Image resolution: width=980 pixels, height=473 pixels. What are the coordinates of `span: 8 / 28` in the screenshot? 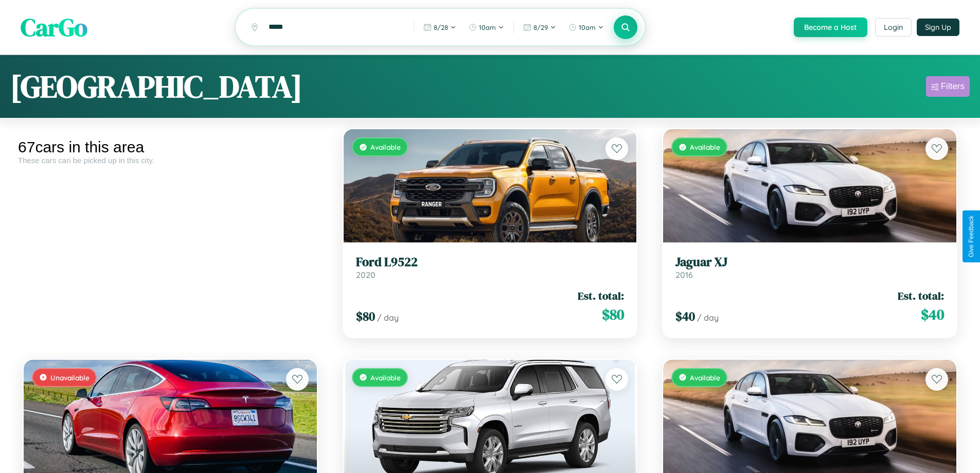 It's located at (441, 27).